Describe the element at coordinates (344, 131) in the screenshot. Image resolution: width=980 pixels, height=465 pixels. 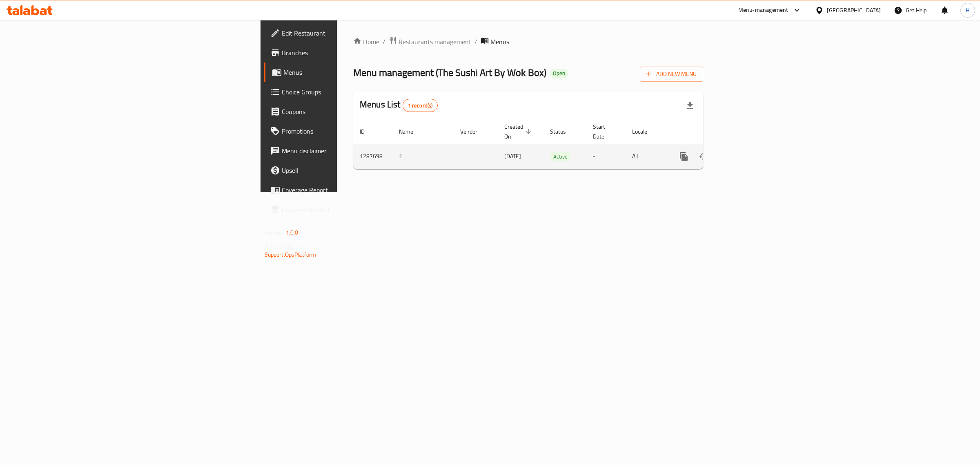
I see `a: Promotions` at that location.